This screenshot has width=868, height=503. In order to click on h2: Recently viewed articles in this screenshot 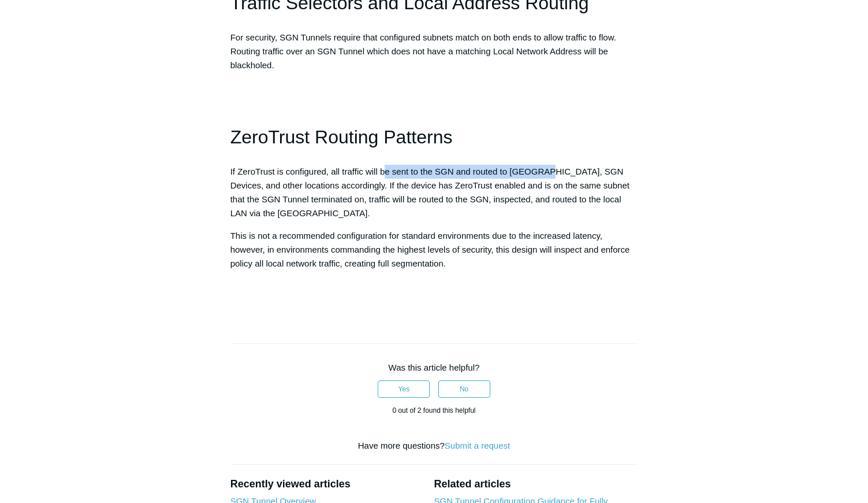, I will do `click(326, 484)`.